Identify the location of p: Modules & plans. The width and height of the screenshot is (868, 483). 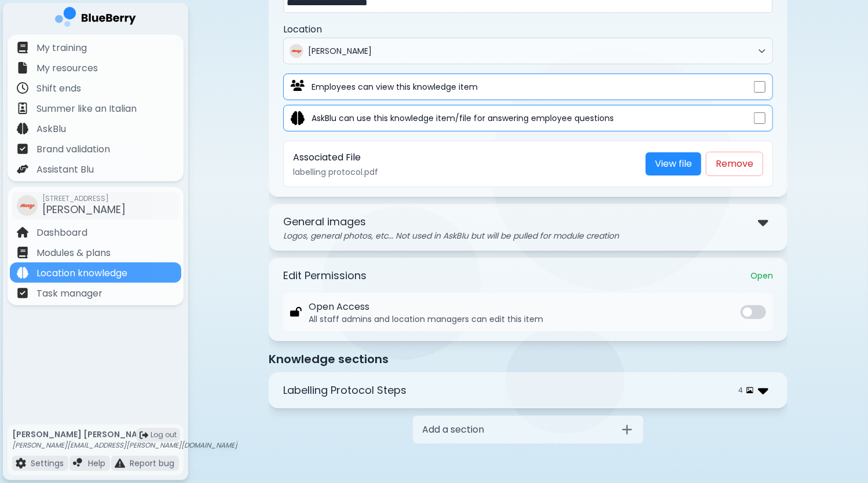
(73, 253).